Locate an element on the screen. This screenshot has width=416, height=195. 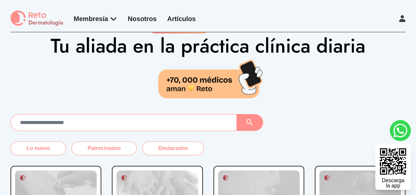
h1: Tu aliada en la práctica clínica diaria is located at coordinates (208, 66).